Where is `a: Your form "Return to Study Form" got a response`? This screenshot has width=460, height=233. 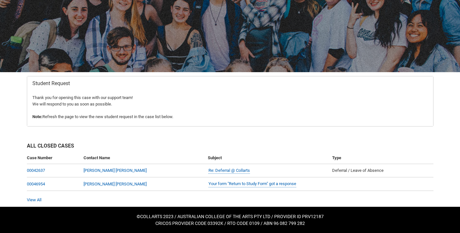
a: Your form "Return to Study Form" got a response is located at coordinates (252, 184).